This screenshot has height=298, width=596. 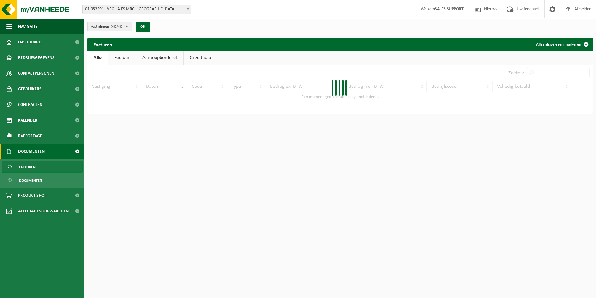 What do you see at coordinates (143, 27) in the screenshot?
I see `button: OK` at bounding box center [143, 27].